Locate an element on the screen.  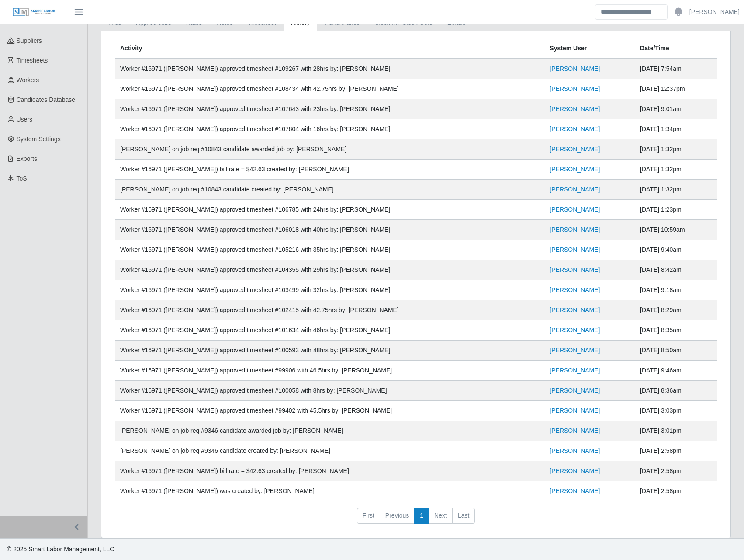
span: System Settings is located at coordinates (38, 139).